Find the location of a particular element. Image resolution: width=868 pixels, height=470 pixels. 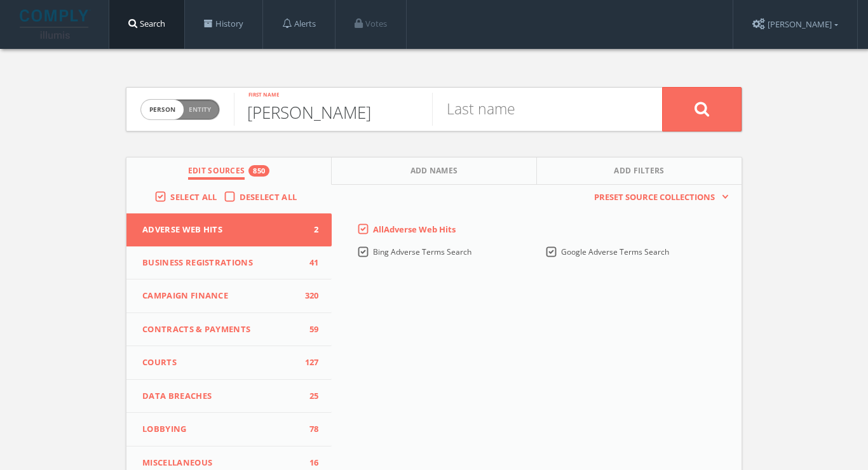

span: Contracts & Payments is located at coordinates (221, 329).